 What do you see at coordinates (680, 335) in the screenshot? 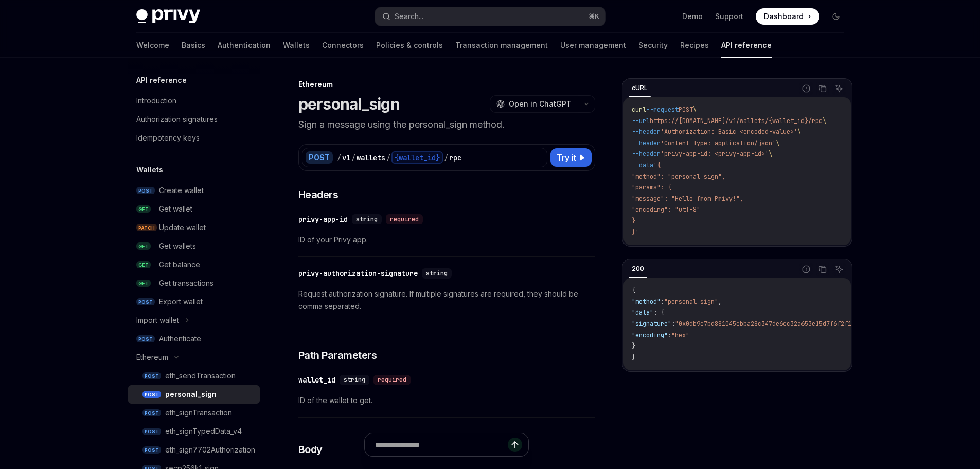
I see `span: "hex"` at bounding box center [680, 335].